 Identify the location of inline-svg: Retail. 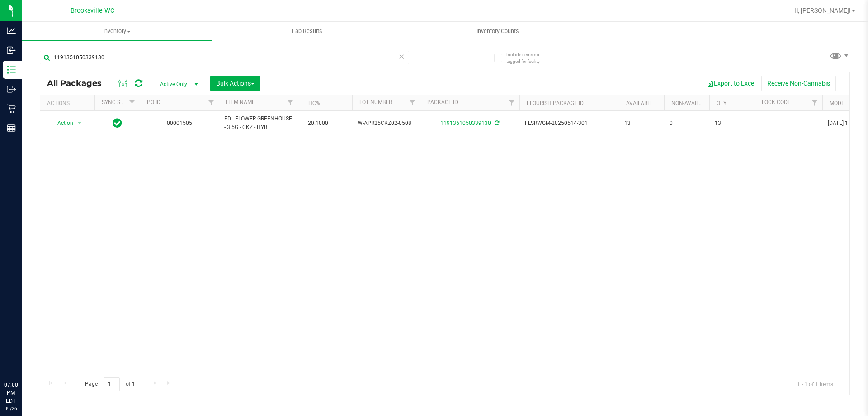
(11, 109).